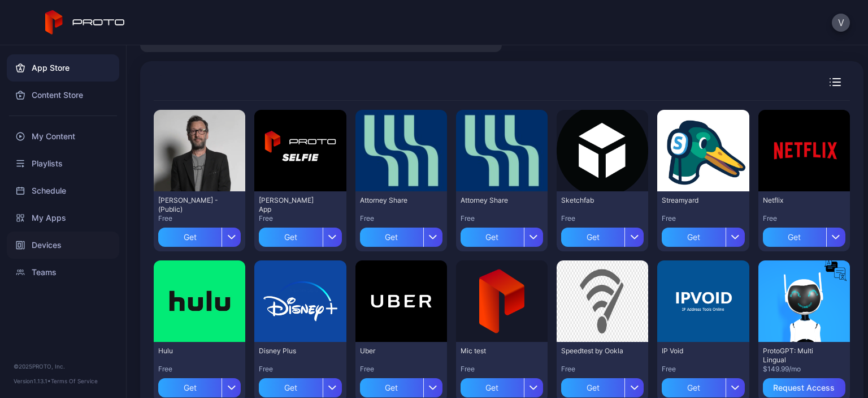 Image resolution: width=868 pixels, height=398 pixels. I want to click on div: Content Store, so click(63, 95).